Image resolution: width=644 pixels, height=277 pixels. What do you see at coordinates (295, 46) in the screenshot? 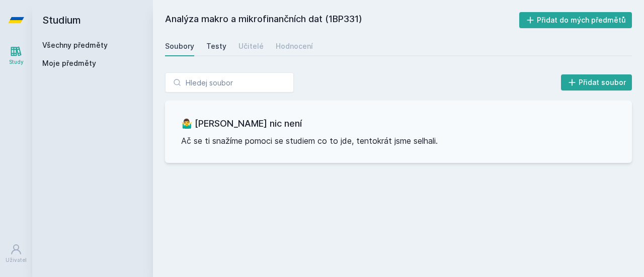
I see `a: Hodnocení` at bounding box center [295, 46].